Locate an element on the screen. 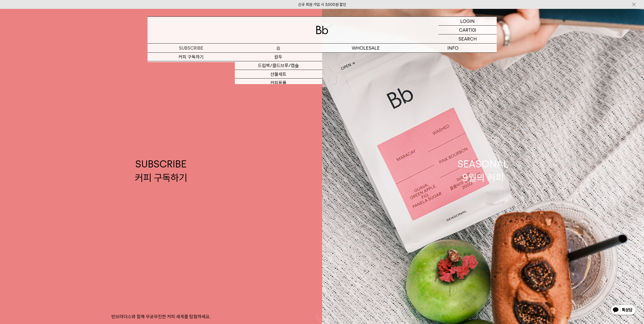 This screenshot has width=644, height=324. p: SUBSCRIBE is located at coordinates (191, 48).